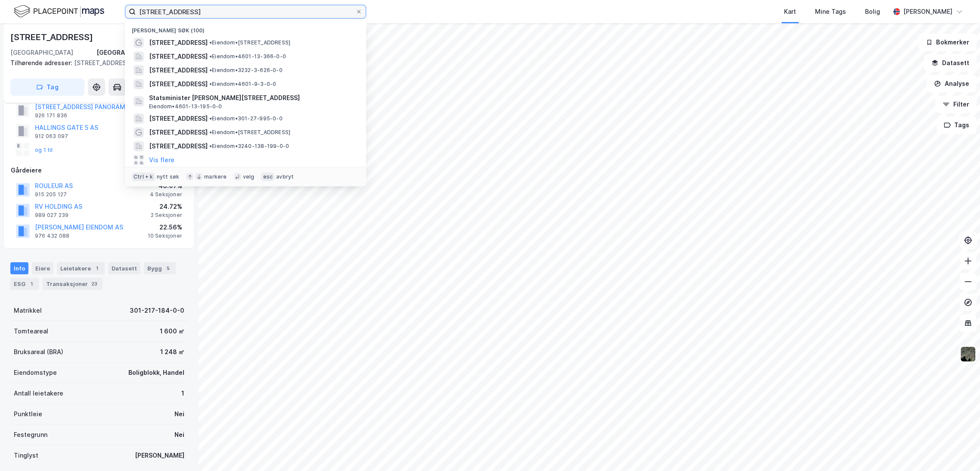 This screenshot has width=980, height=471. What do you see at coordinates (172, 331) in the screenshot?
I see `div: 1 600 ㎡` at bounding box center [172, 331].